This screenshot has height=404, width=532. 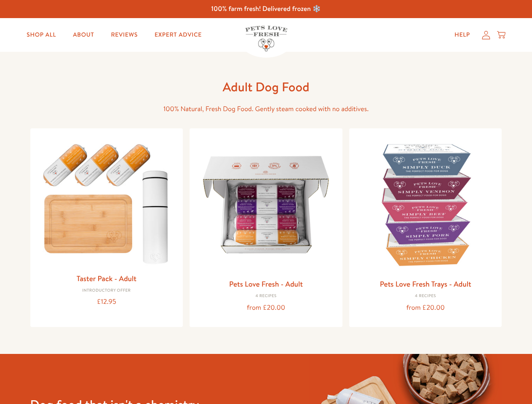 I want to click on div: £12.95, so click(x=106, y=302).